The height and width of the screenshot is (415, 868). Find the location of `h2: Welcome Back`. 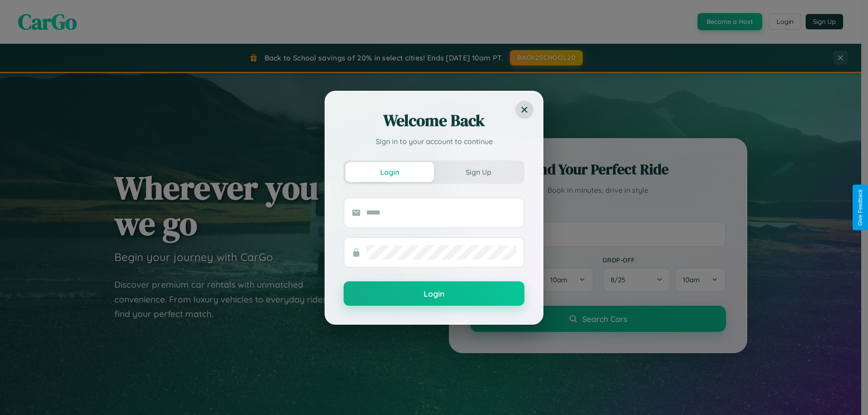

h2: Welcome Back is located at coordinates (434, 120).